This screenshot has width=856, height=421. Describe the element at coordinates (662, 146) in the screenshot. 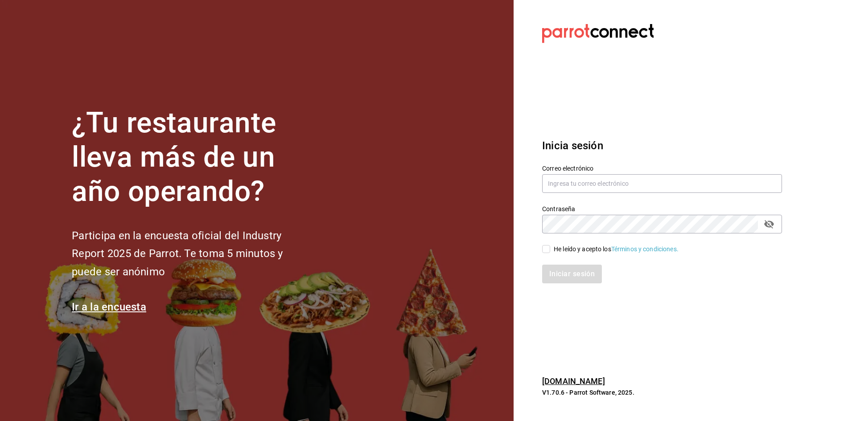

I see `h3: Inicia sesión` at that location.